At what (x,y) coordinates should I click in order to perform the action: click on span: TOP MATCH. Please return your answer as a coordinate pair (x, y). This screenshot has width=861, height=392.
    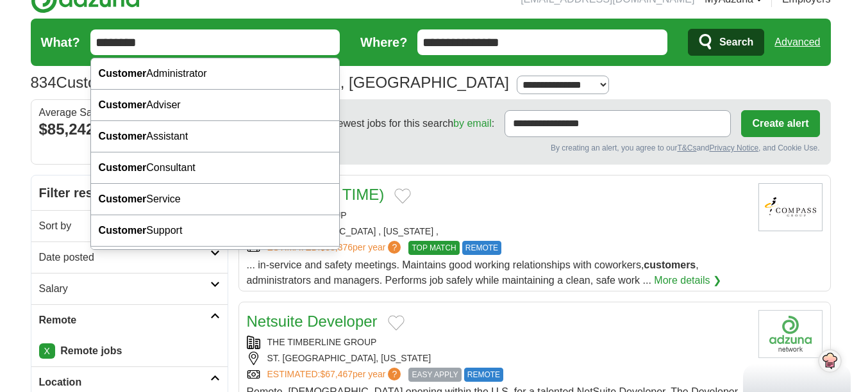
    Looking at the image, I should click on (433, 248).